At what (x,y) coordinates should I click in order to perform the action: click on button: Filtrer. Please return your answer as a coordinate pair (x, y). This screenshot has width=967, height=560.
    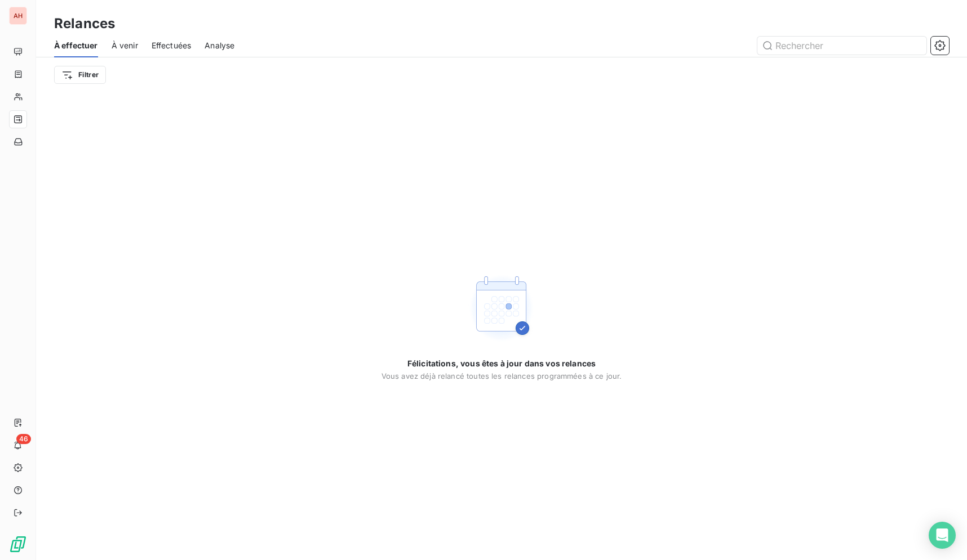
    Looking at the image, I should click on (80, 75).